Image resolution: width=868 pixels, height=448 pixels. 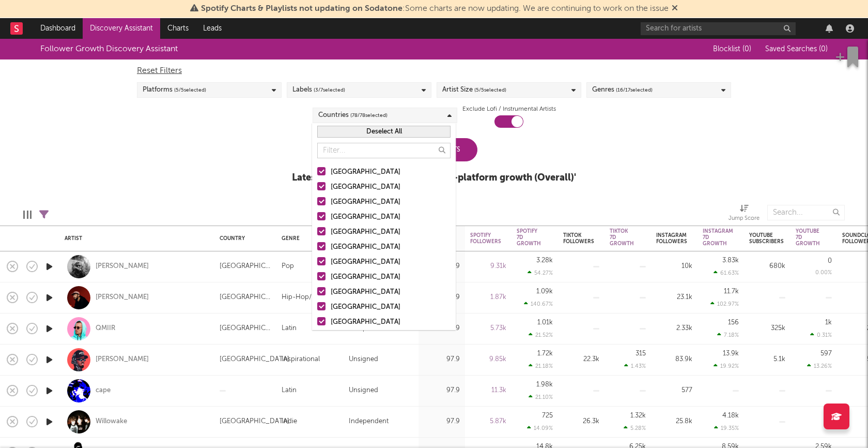 What do you see at coordinates (545, 260) in the screenshot?
I see `div: 3.28k` at bounding box center [545, 260].